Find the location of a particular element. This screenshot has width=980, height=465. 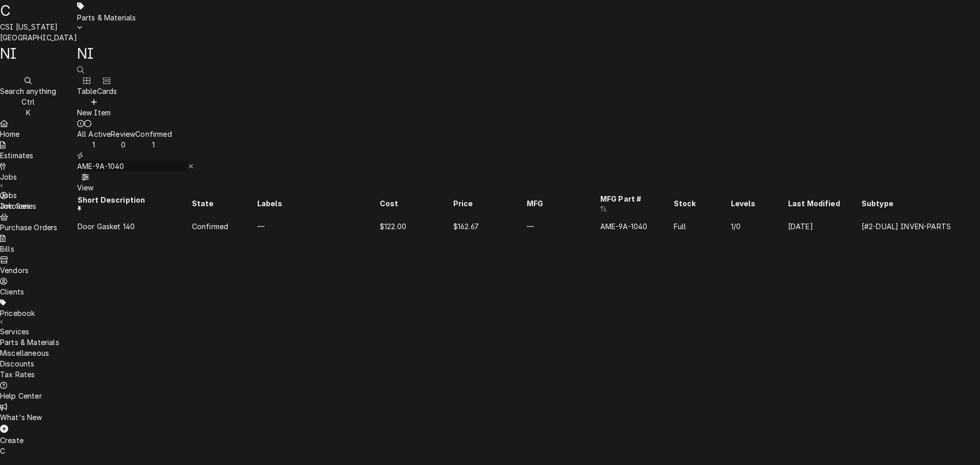

input: Keyword search is located at coordinates (133, 166).